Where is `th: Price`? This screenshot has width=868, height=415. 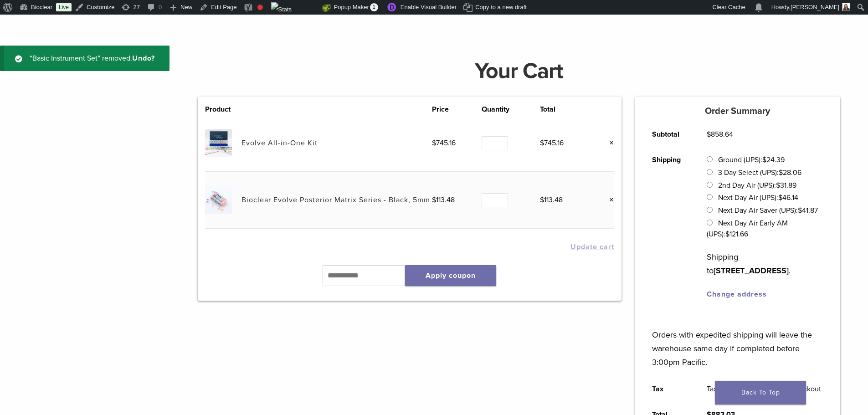 th: Price is located at coordinates (457, 110).